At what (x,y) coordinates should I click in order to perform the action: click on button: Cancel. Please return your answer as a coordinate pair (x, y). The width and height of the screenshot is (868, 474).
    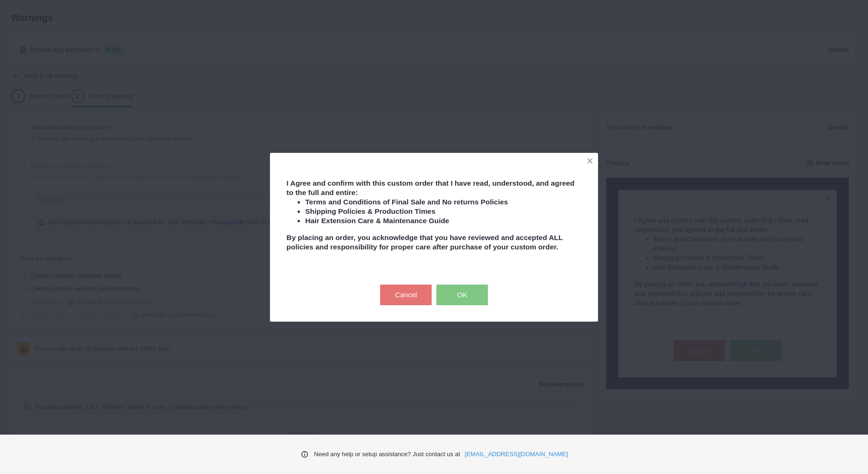
    Looking at the image, I should click on (406, 295).